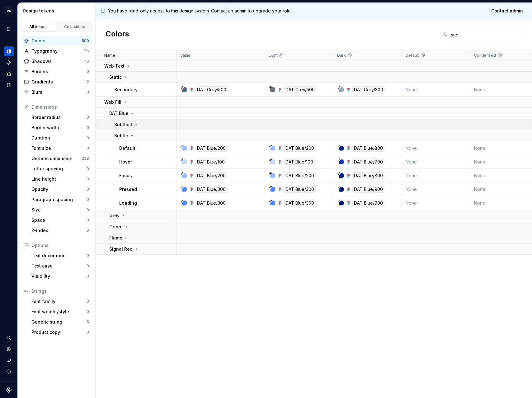  What do you see at coordinates (59, 220) in the screenshot?
I see `div: Space` at bounding box center [59, 220].